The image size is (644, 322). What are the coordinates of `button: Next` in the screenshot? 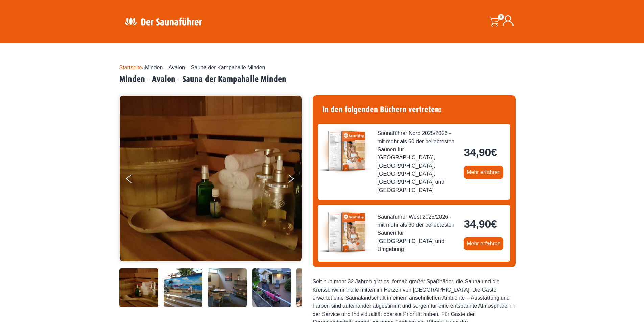 It's located at (295, 180).